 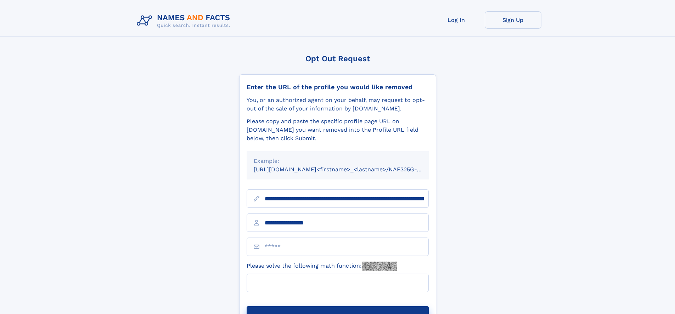 I want to click on div: Example:, so click(x=338, y=161).